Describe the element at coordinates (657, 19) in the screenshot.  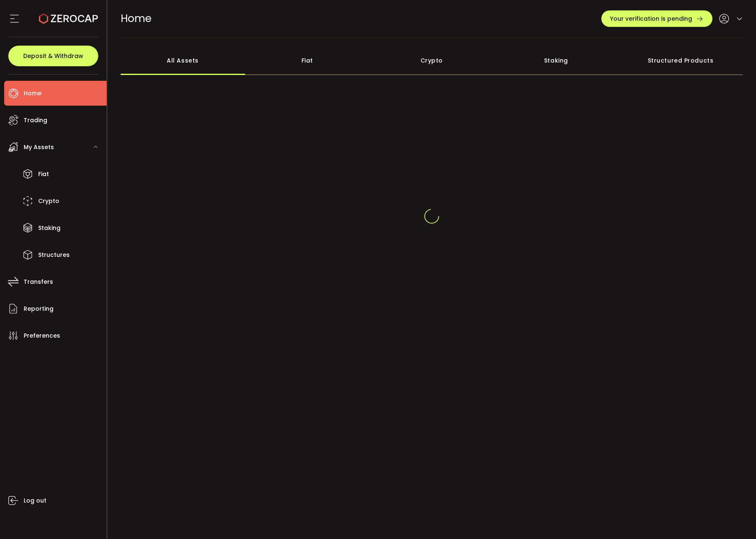
I see `button: Your verification is pending` at that location.